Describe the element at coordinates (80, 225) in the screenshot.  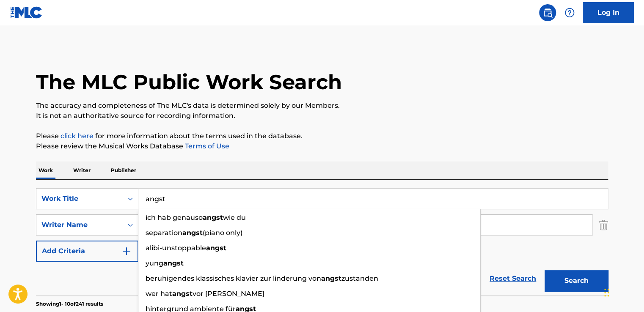
I see `div: Writer Name` at that location.